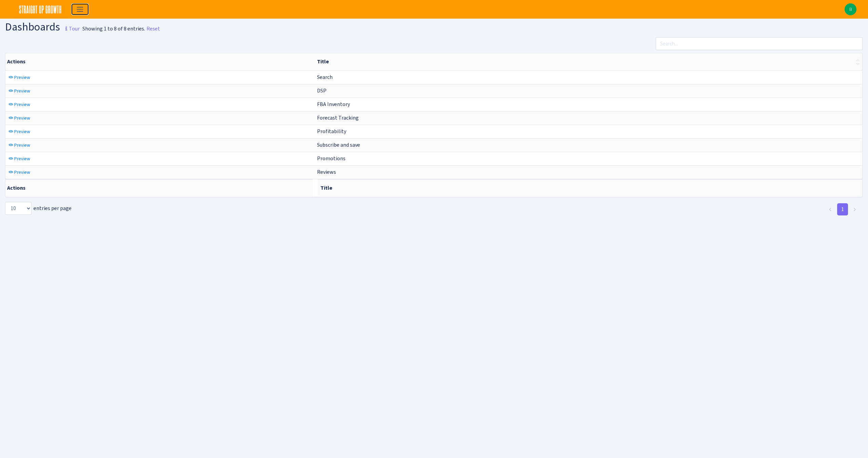 This screenshot has width=868, height=458. I want to click on input: Search..., so click(759, 44).